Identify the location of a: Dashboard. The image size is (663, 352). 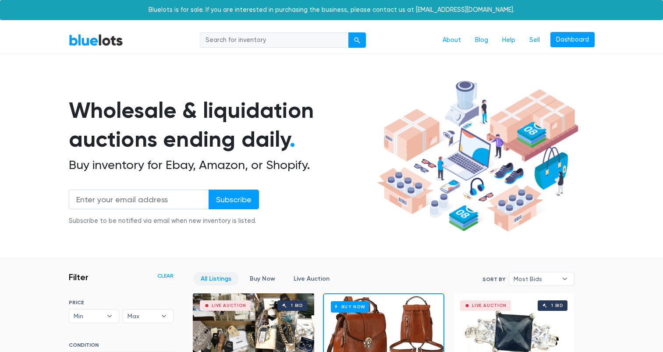
(572, 40).